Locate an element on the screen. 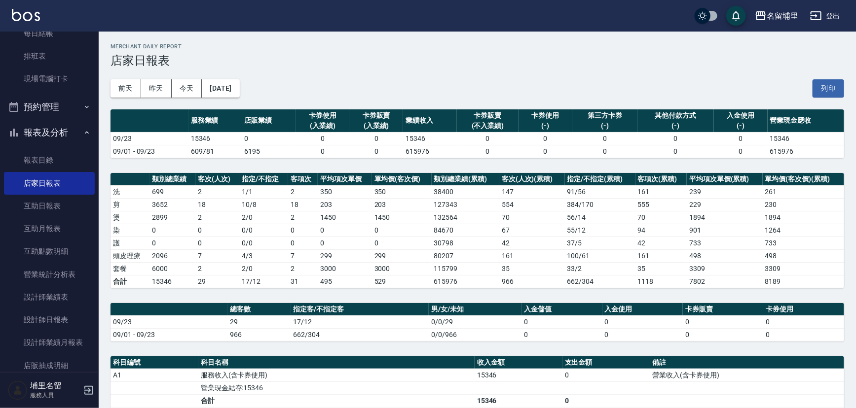  td: 1 / 1 is located at coordinates (263, 192).